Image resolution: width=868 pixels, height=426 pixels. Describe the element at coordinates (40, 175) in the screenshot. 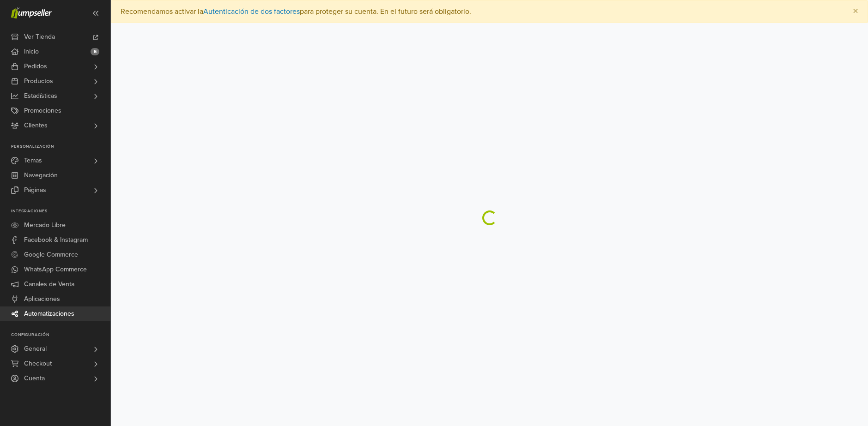

I see `span: Navegación` at that location.